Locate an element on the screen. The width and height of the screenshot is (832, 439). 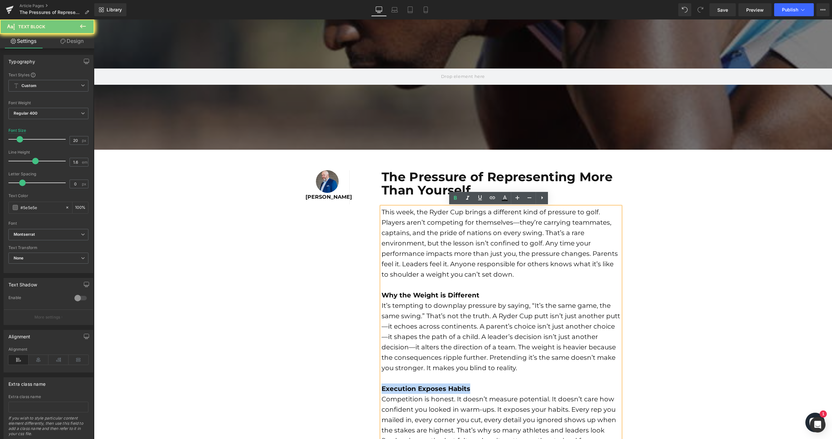
button: More is located at coordinates (823, 10).